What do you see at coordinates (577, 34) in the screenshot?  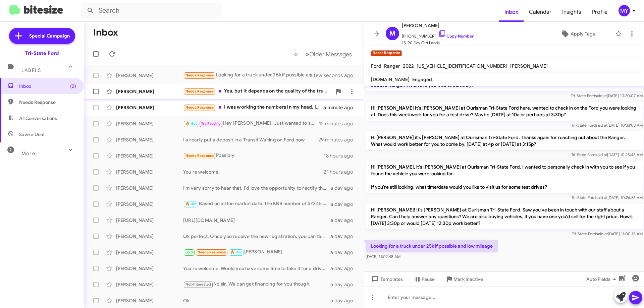 I see `button: Apply Tags` at bounding box center [577, 34].